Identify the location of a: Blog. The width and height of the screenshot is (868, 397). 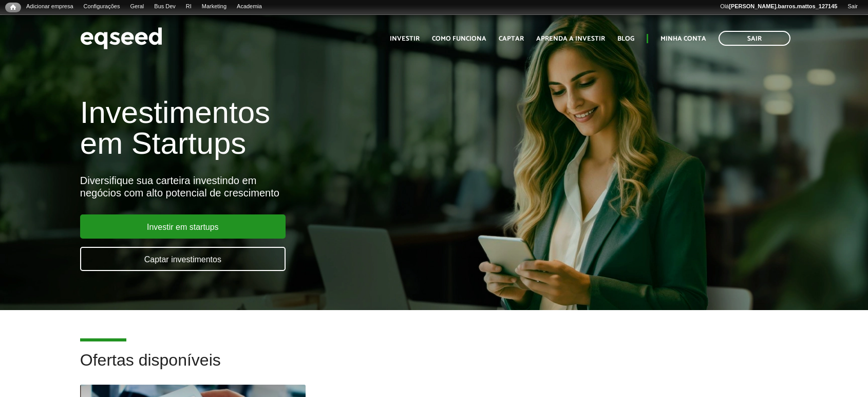
(625, 39).